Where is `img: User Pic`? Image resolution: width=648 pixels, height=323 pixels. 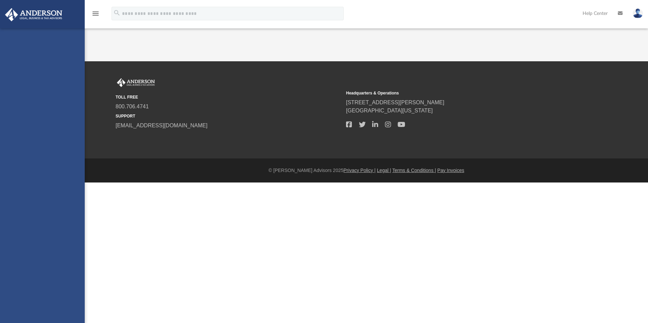 img: User Pic is located at coordinates (638, 13).